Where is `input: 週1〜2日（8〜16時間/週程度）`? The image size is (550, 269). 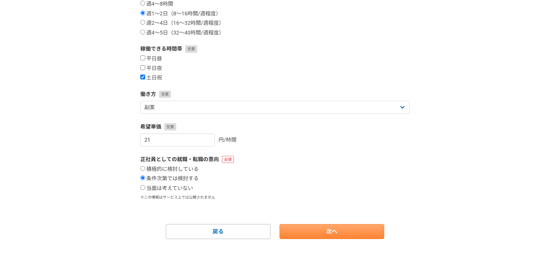
input: 週1〜2日（8〜16時間/週程度） is located at coordinates (142, 13).